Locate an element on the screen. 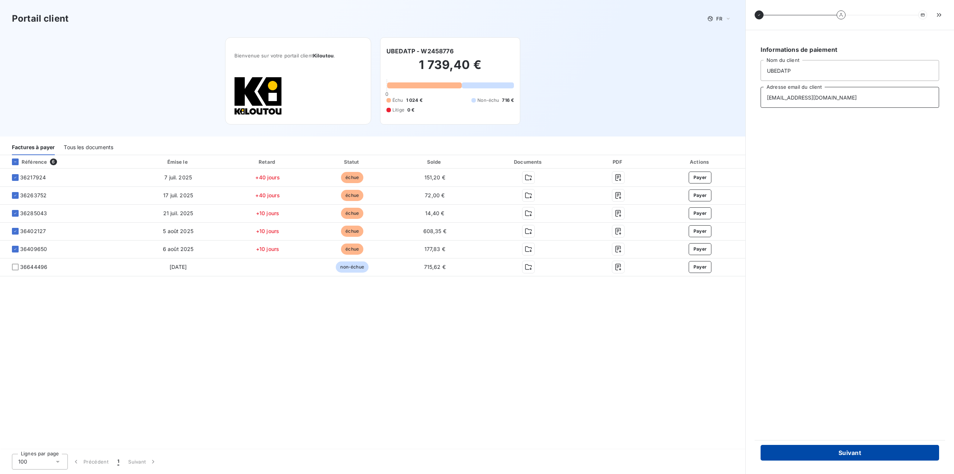  span: Litige is located at coordinates (399, 110).